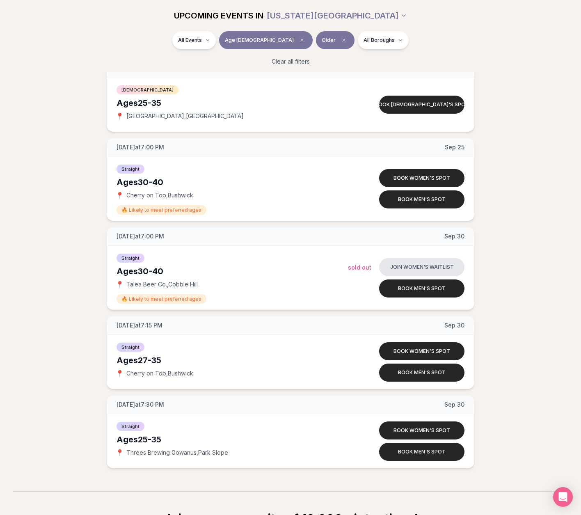 This screenshot has height=515, width=581. Describe the element at coordinates (379, 40) in the screenshot. I see `span: All Boroughs` at that location.